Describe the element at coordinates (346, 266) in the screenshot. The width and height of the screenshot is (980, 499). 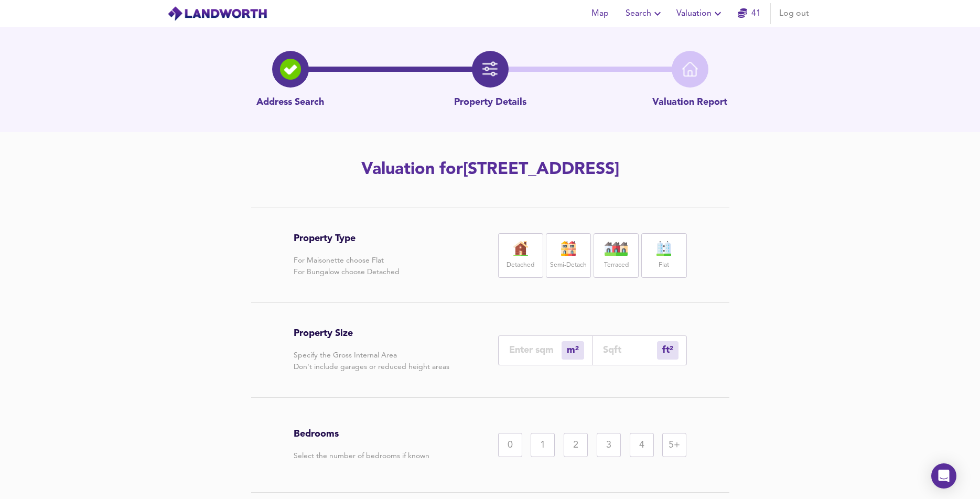
I see `p: For Maisonette choose Flat For Bungalow choose Detached` at that location.